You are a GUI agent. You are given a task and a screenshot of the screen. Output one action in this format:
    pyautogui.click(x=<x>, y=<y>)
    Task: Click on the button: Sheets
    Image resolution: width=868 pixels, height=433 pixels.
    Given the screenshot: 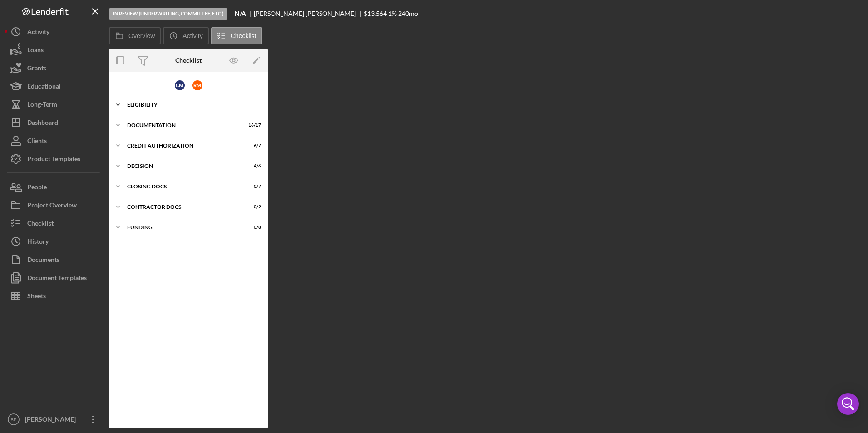 What is the action you would take?
    pyautogui.click(x=54, y=296)
    